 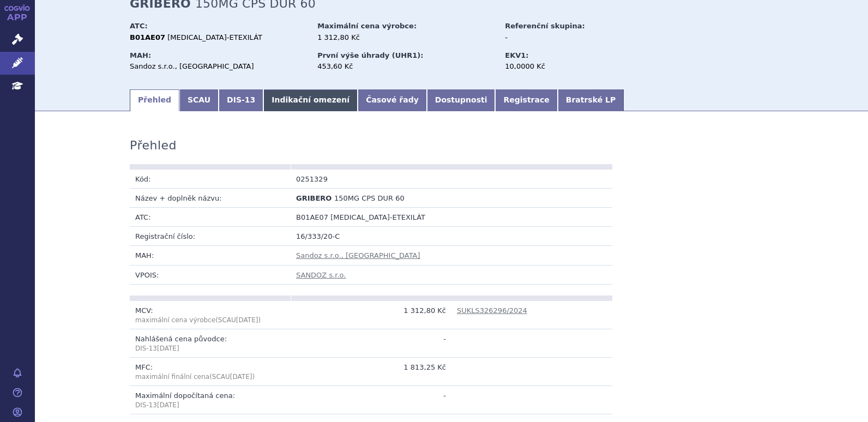 What do you see at coordinates (210, 256) in the screenshot?
I see `td: MAH:` at bounding box center [210, 256].